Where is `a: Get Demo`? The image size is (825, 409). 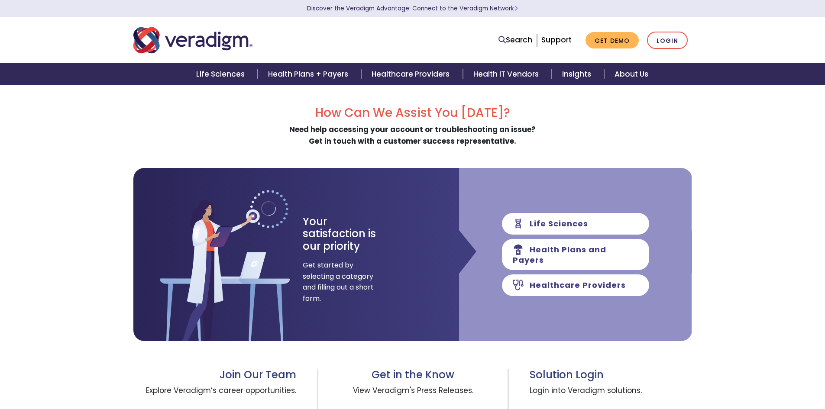 a: Get Demo is located at coordinates (612, 40).